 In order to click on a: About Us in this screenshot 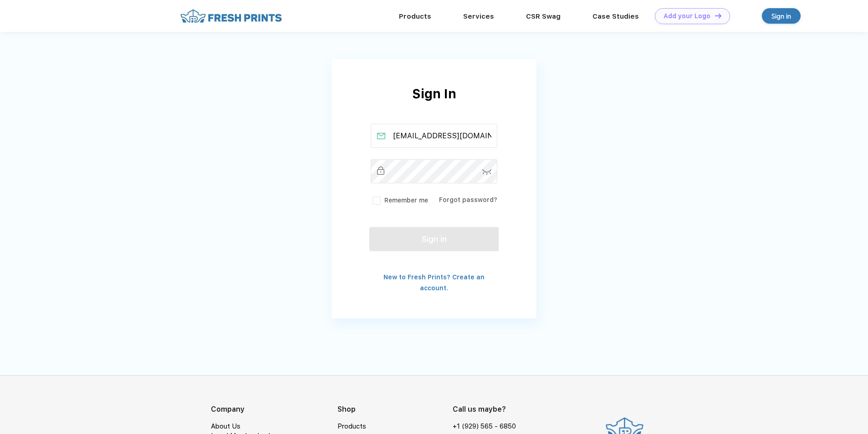, I will do `click(225, 426)`.